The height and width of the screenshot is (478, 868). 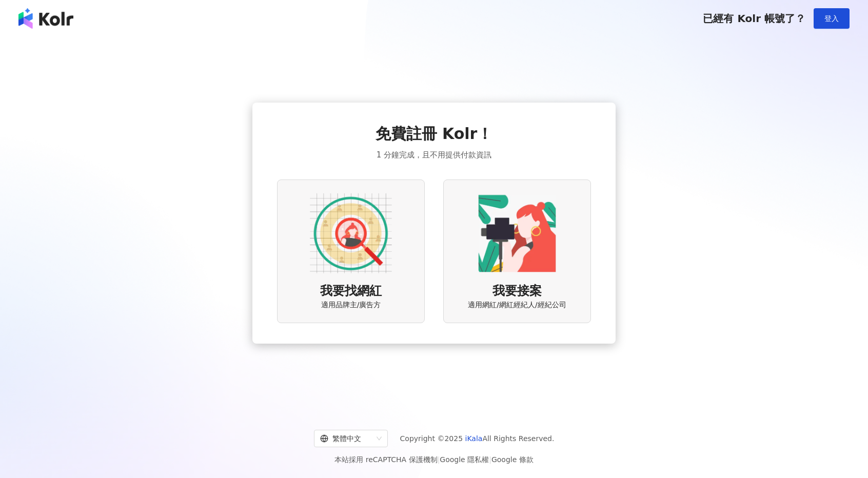 What do you see at coordinates (517, 305) in the screenshot?
I see `span: 適用網紅/網紅經紀人/經紀公司` at bounding box center [517, 305].